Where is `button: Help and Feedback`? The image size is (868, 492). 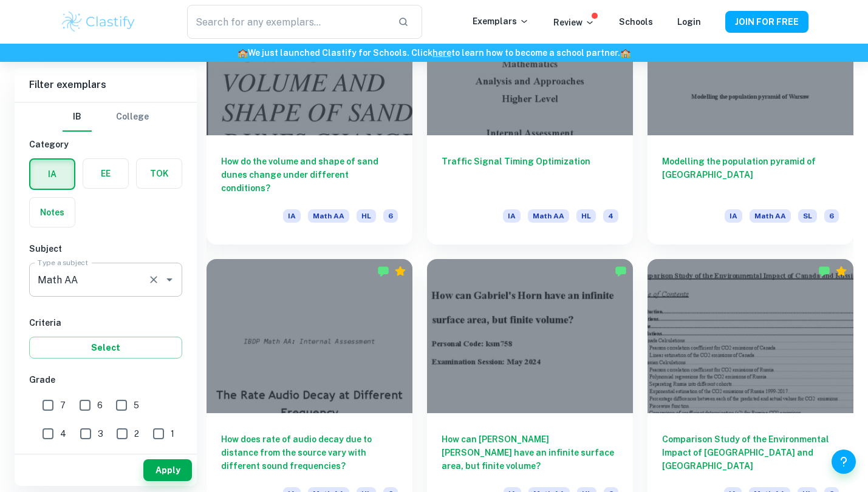 button: Help and Feedback is located at coordinates (843, 462).